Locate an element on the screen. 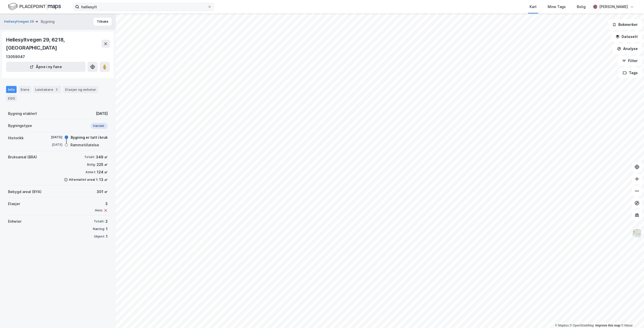  div: ESG is located at coordinates (11, 98).